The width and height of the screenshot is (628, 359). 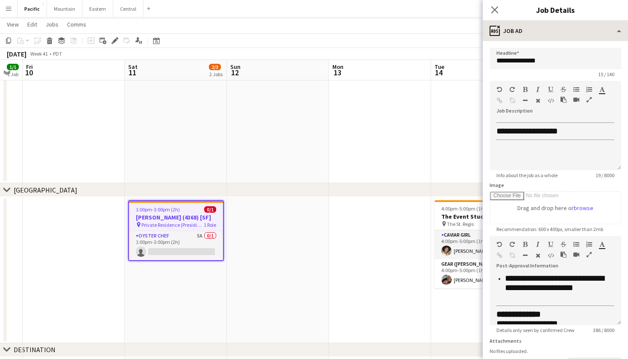 What do you see at coordinates (556, 351) in the screenshot?
I see `div: No files uploaded.` at bounding box center [556, 351].